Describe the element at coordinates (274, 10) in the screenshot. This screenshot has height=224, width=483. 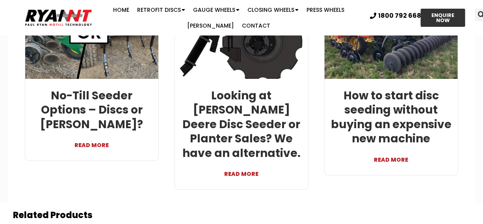
I see `a: Closing Wheels` at that location.